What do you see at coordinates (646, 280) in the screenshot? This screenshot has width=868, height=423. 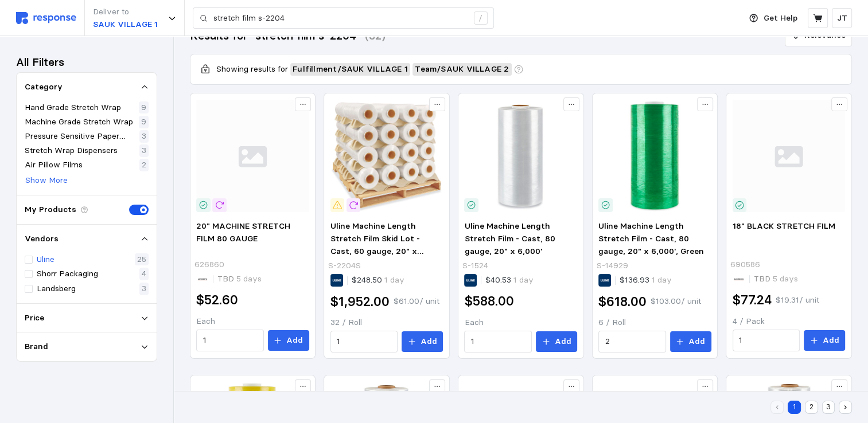 I see `p: $136.93` at bounding box center [646, 280].